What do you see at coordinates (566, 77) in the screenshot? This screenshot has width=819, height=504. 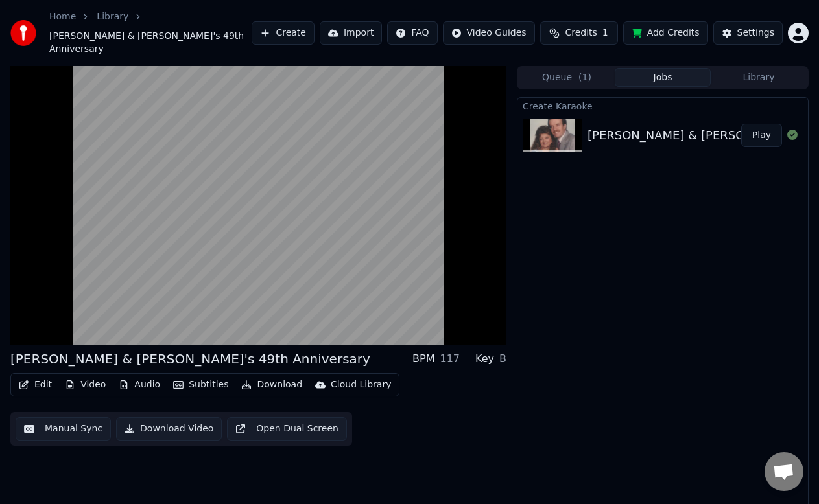 I see `button: Queue` at bounding box center [566, 77].